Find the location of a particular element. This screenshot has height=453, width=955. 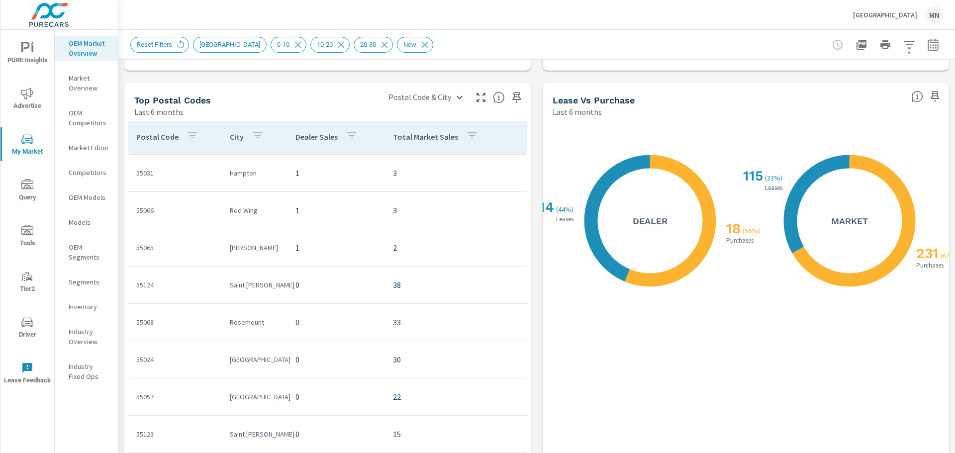

h5: Dealer is located at coordinates (650, 221).